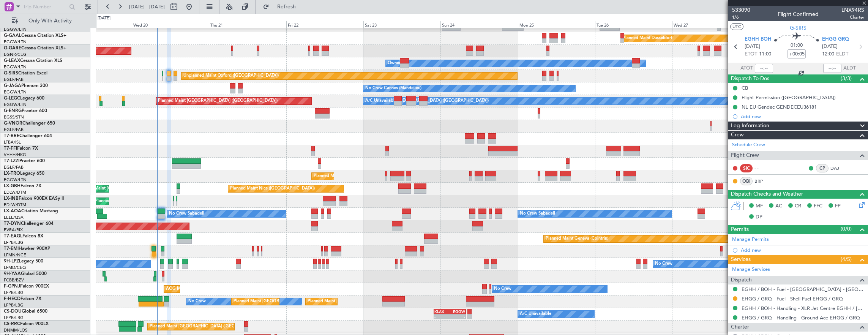 The width and height of the screenshot is (868, 335). I want to click on div: Tue 26, so click(633, 24).